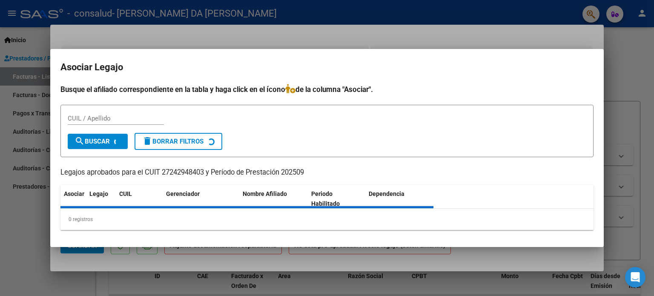 Image resolution: width=654 pixels, height=296 pixels. Describe the element at coordinates (101, 199) in the screenshot. I see `datatable-header-cell: Legajo` at that location.